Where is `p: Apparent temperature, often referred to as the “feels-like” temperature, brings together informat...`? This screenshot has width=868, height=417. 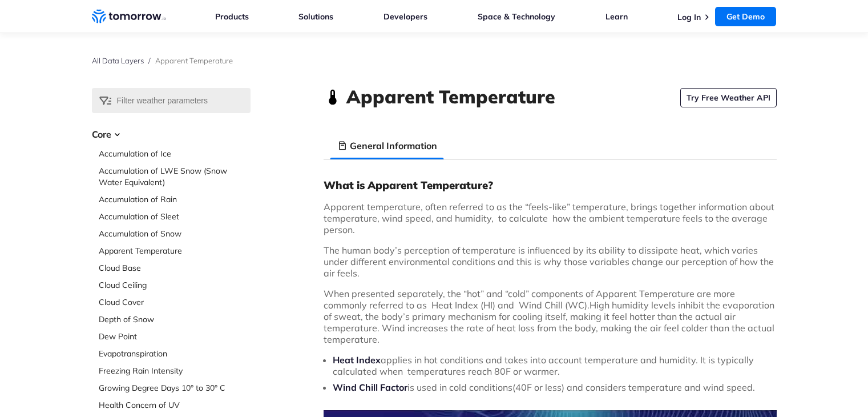
p: Apparent temperature, often referred to as the “feels-like” temperature, brings together informat... is located at coordinates (551, 218).